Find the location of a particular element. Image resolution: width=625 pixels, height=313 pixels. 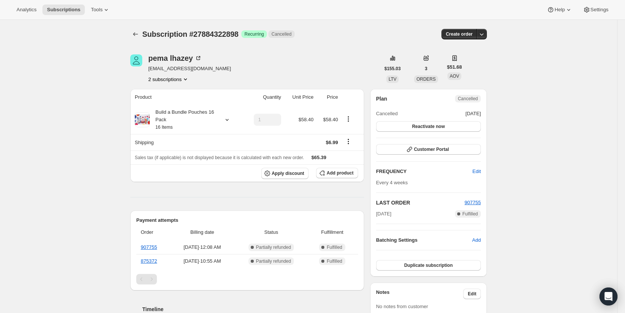

span: Fulfillment is located at coordinates (332, 232).